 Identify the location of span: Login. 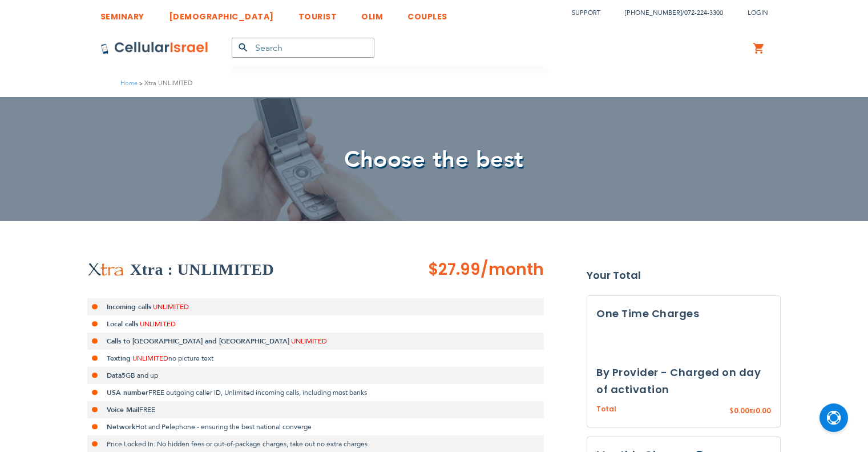
(758, 12).